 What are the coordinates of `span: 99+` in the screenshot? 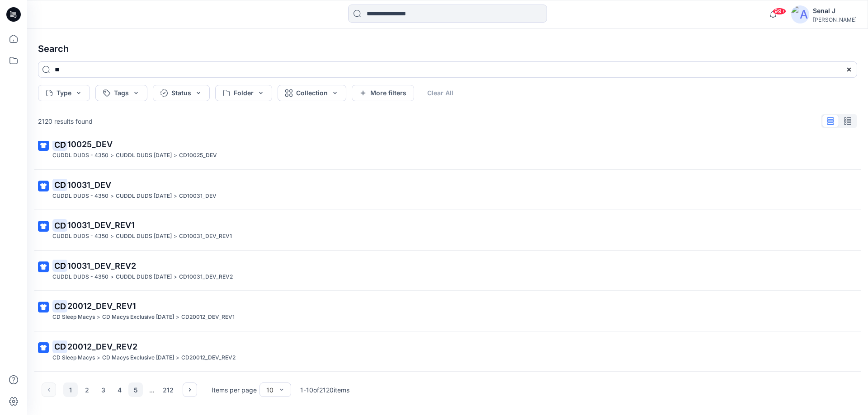 It's located at (780, 11).